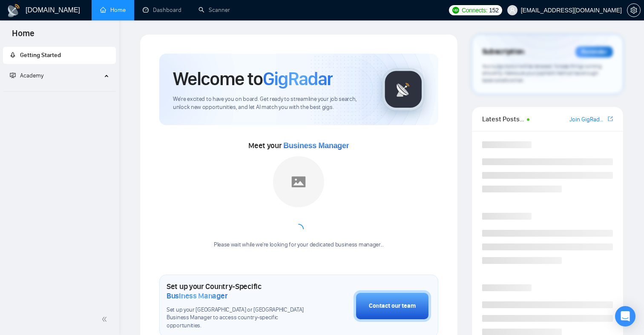 The height and width of the screenshot is (335, 644). Describe the element at coordinates (41, 55) in the screenshot. I see `span: Getting Started` at that location.